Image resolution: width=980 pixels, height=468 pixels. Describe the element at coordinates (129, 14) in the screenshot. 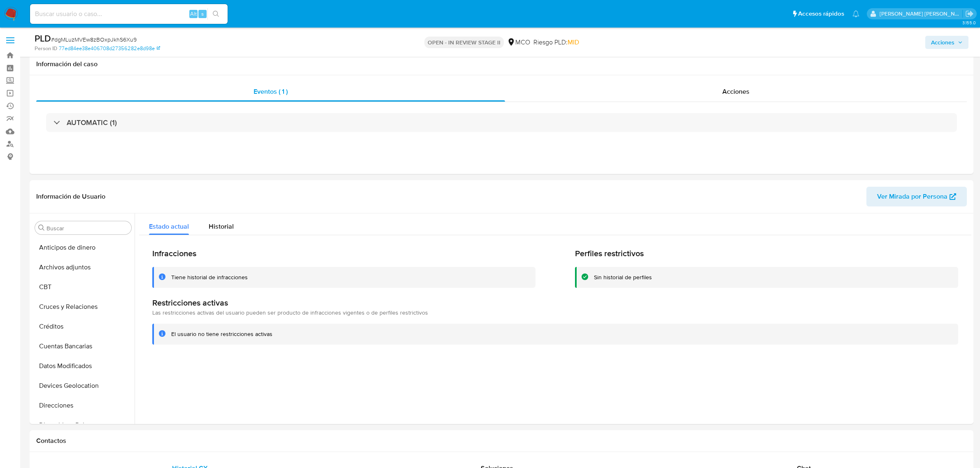

I see `input: Buscar usuario o caso...` at that location.